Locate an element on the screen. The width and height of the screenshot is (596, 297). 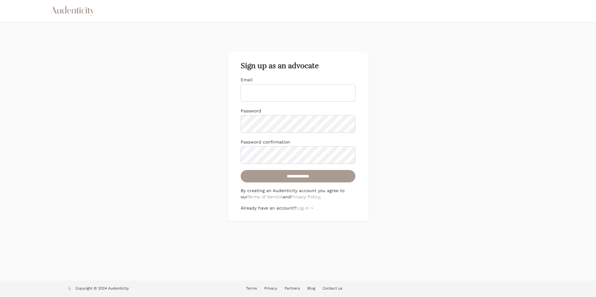
a: Terms is located at coordinates (251, 289).